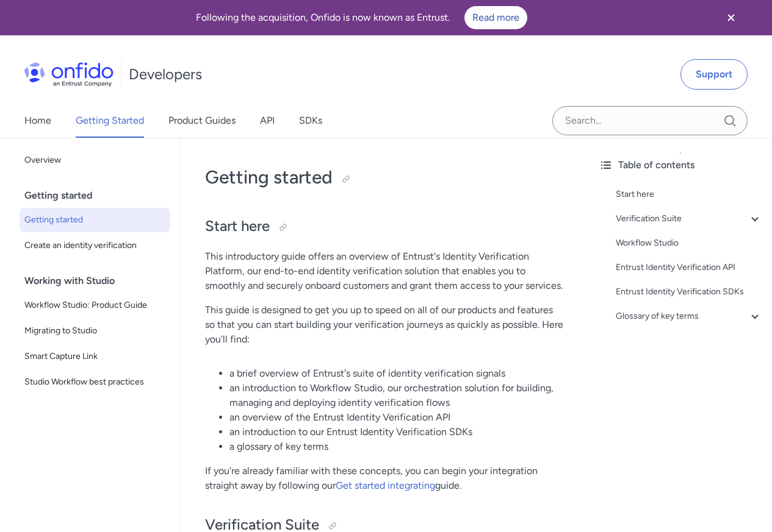 This screenshot has width=772, height=532. What do you see at coordinates (100, 281) in the screenshot?
I see `div: Working with Studio` at bounding box center [100, 281].